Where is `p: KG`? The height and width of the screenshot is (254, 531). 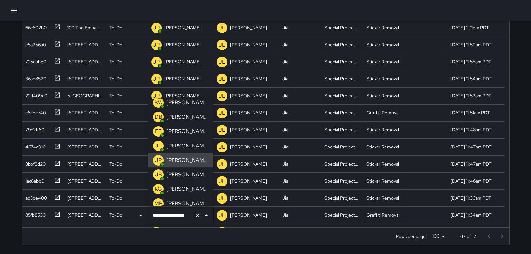
p: KG is located at coordinates (158, 189).